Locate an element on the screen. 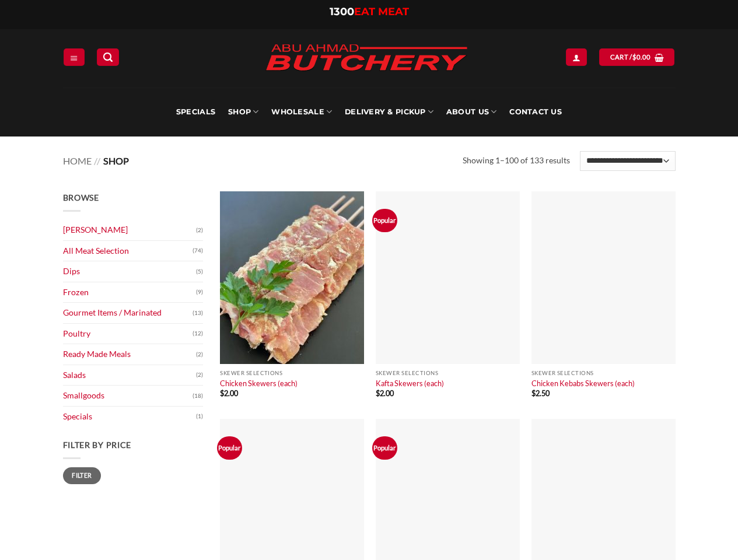 The image size is (738, 560). a: All Meat Selection is located at coordinates (128, 250).